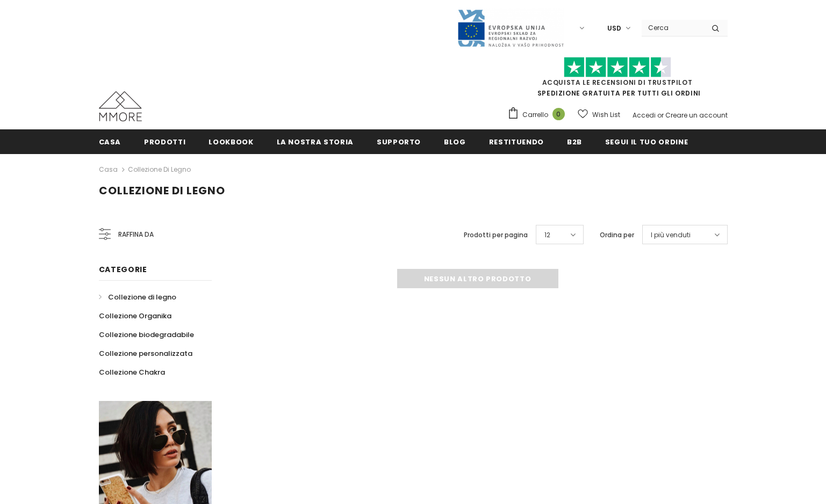 This screenshot has width=826, height=504. Describe the element at coordinates (399, 141) in the screenshot. I see `a: supporto` at that location.